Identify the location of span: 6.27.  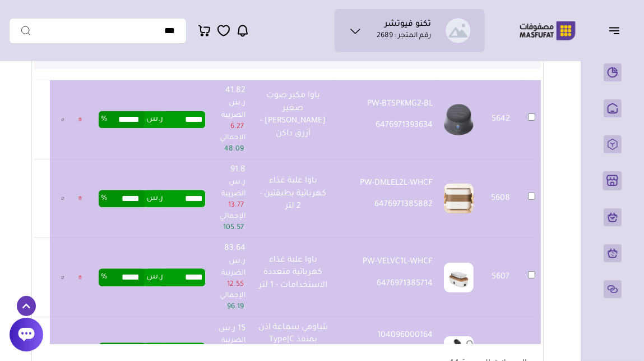
(237, 127).